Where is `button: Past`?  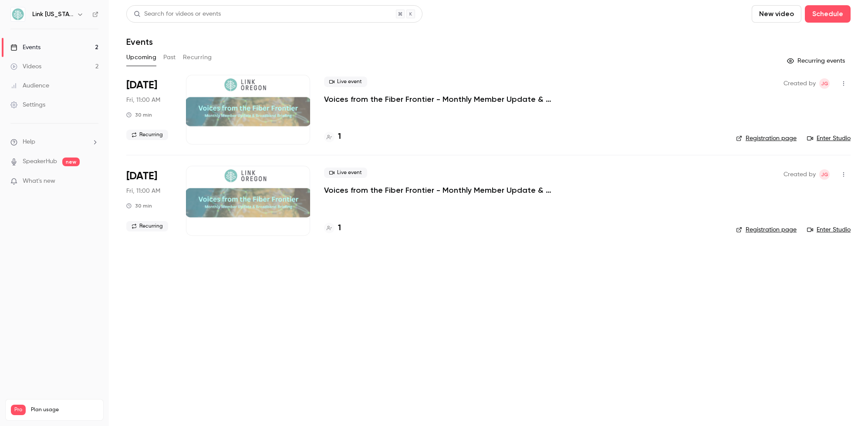
button: Past is located at coordinates (169, 58).